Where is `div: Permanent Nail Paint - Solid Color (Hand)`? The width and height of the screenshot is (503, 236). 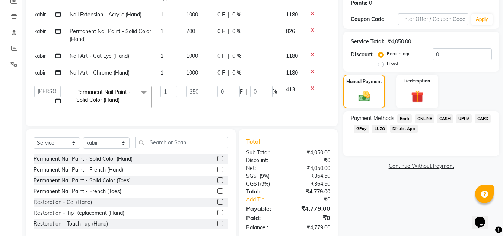 div: Permanent Nail Paint - Solid Color (Hand) is located at coordinates (83, 159).